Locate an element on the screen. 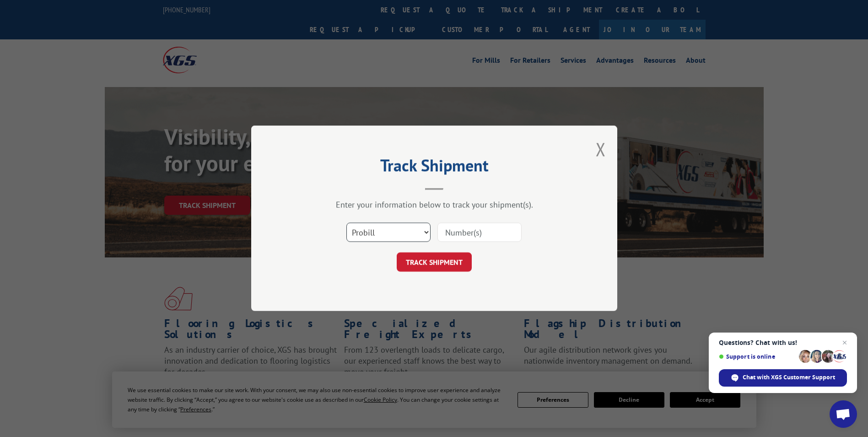  button: TRACK SHIPMENT is located at coordinates (434, 263).